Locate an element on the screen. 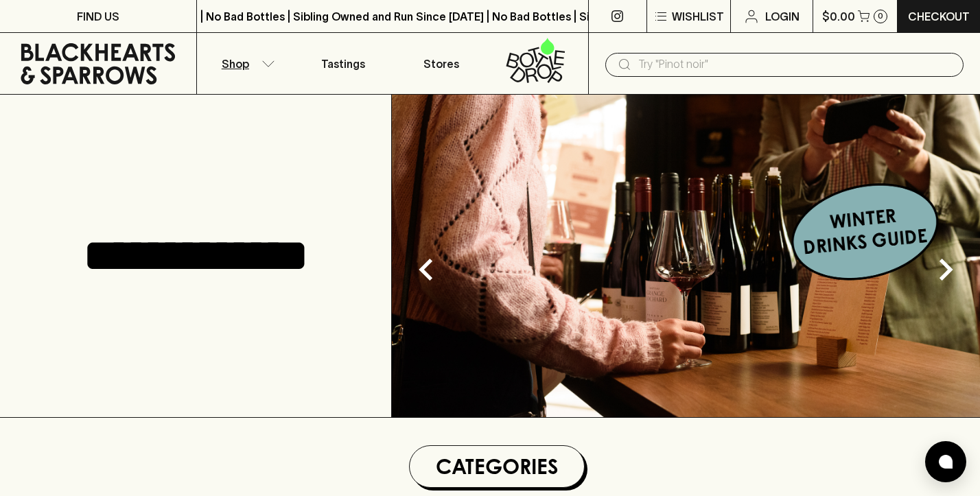 The height and width of the screenshot is (496, 980). p: FIND US is located at coordinates (98, 16).